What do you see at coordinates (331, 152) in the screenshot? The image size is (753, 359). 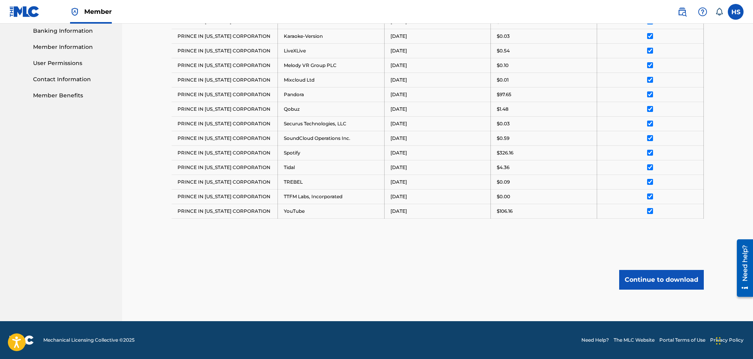 I see `td: Spotify` at bounding box center [331, 152].